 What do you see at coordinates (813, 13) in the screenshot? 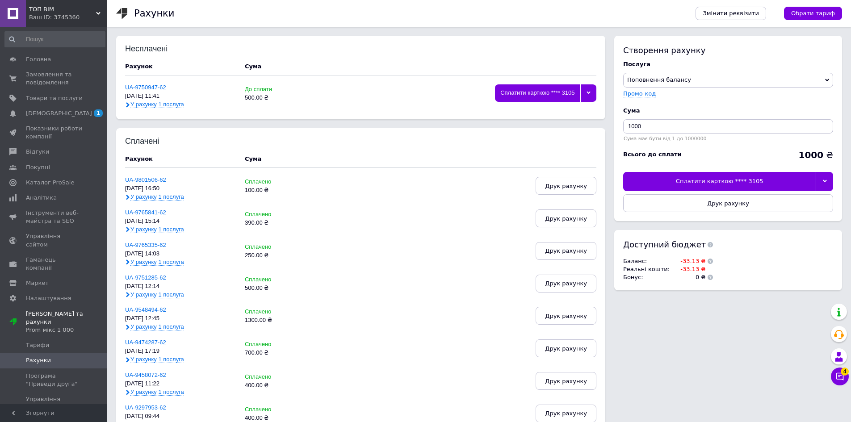
I see `a: Обрати тариф` at bounding box center [813, 13].